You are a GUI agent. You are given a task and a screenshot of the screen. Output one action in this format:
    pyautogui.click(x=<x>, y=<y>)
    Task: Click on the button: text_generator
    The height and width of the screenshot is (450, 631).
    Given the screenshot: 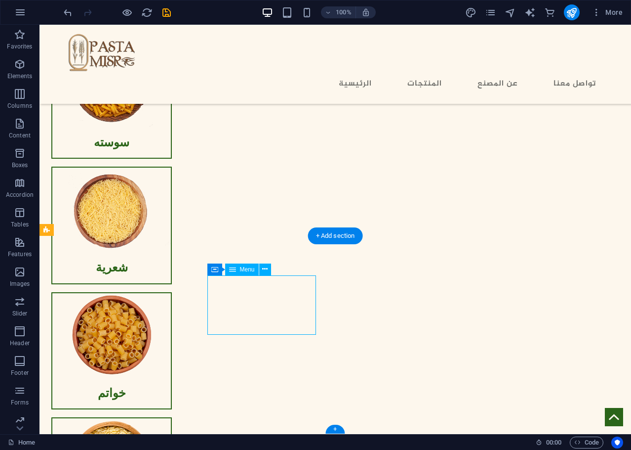 What is the action you would take?
    pyautogui.click(x=531, y=12)
    